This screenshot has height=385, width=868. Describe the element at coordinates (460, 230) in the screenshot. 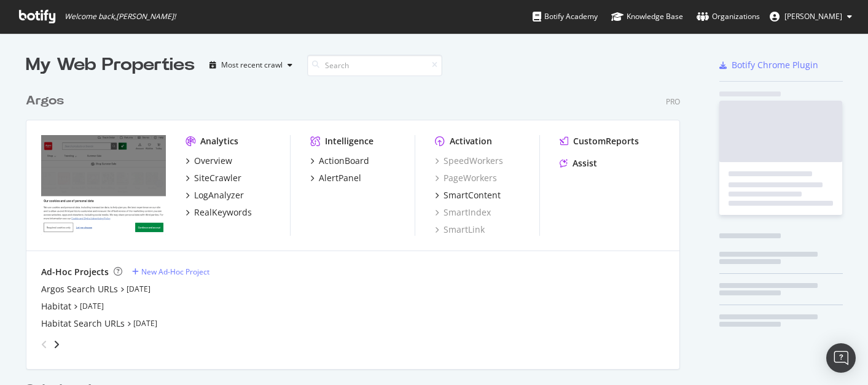

I see `a: SmartLink` at that location.